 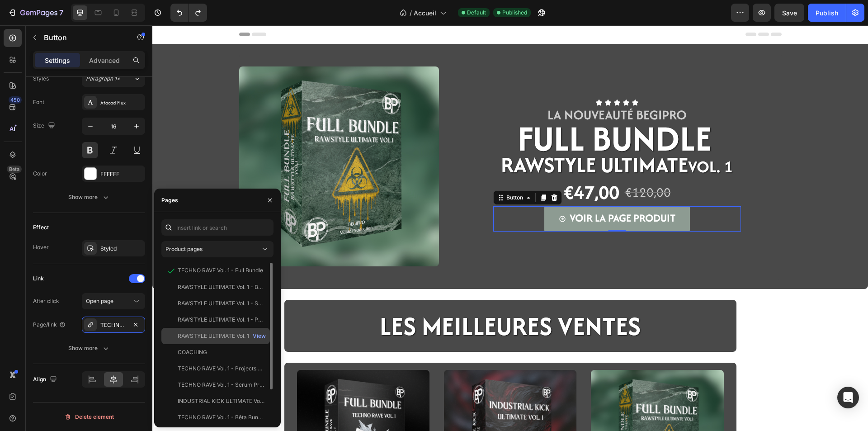 What do you see at coordinates (40, 247) in the screenshot?
I see `div: Hover` at bounding box center [40, 247].